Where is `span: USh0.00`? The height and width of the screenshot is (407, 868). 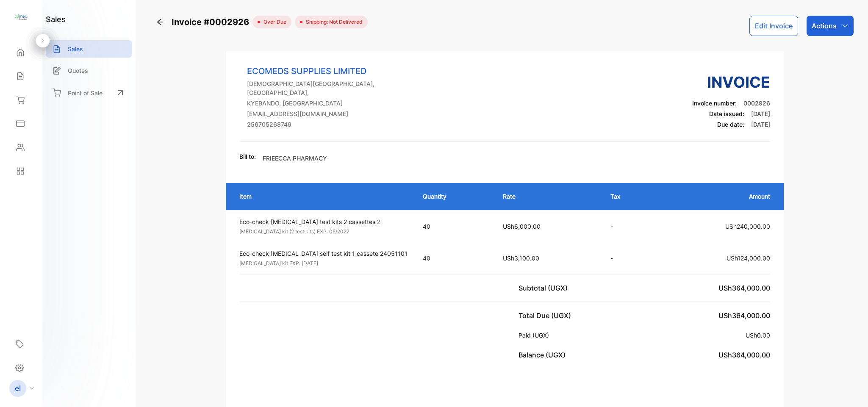
span: USh0.00 is located at coordinates (758, 335).